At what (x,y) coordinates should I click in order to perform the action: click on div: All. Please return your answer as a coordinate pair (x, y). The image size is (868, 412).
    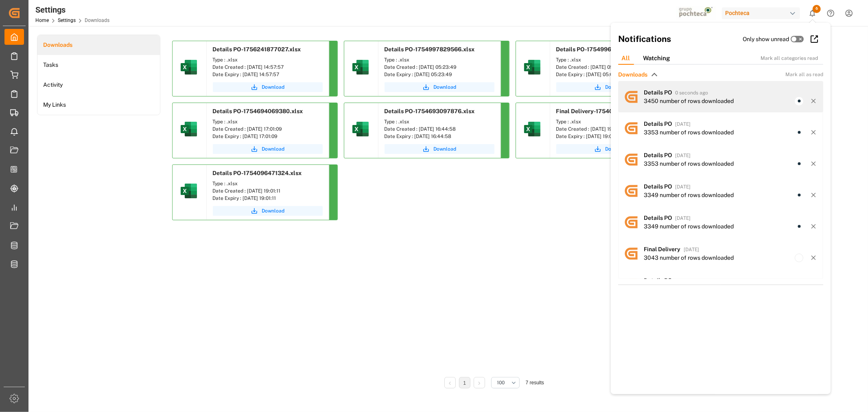
    Looking at the image, I should click on (626, 58).